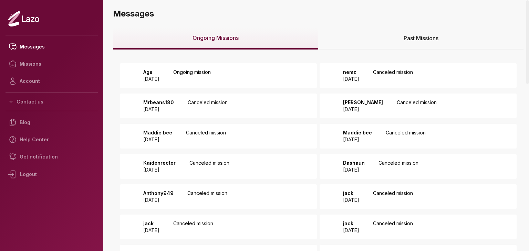 This screenshot has width=529, height=251. Describe the element at coordinates (158, 103) in the screenshot. I see `p: Mrbeans180` at that location.